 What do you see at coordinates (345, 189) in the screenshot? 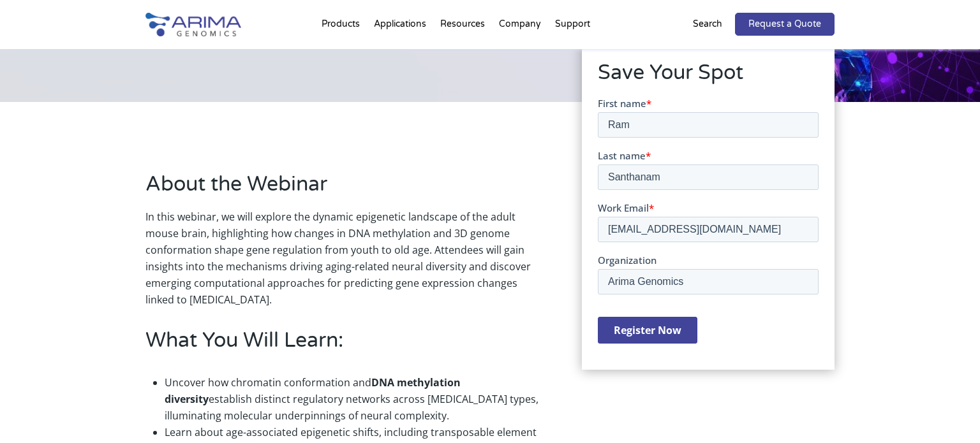
I see `h2: About the Webinar` at bounding box center [345, 189].